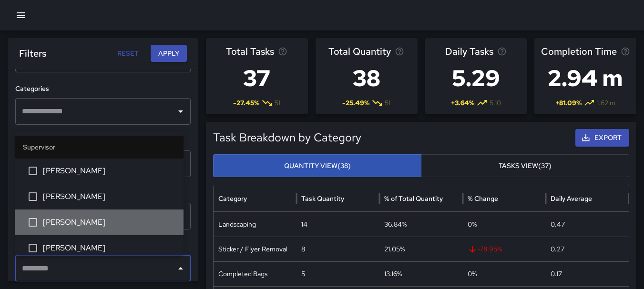  Describe the element at coordinates (99, 147) in the screenshot. I see `li: Supervisor` at that location.